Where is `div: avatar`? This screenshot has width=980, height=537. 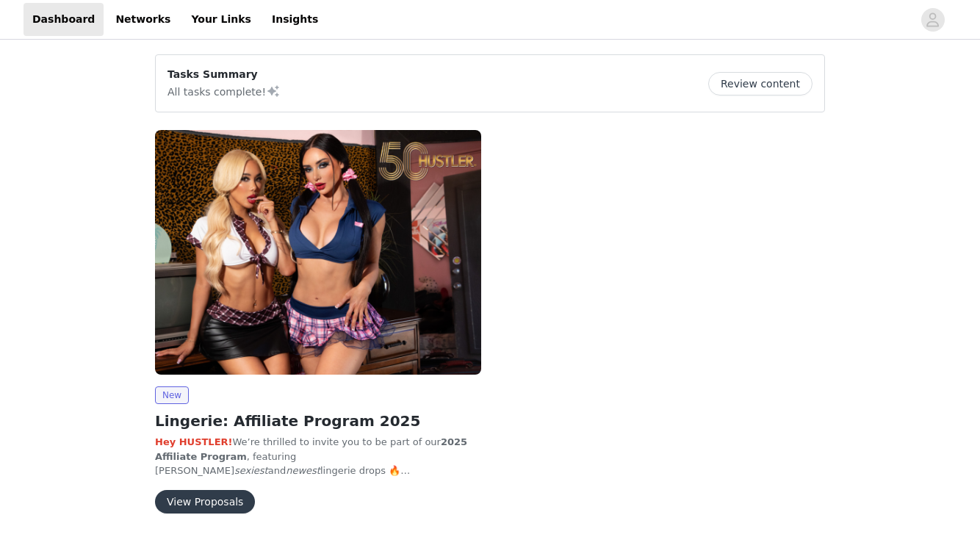 div: avatar is located at coordinates (932, 20).